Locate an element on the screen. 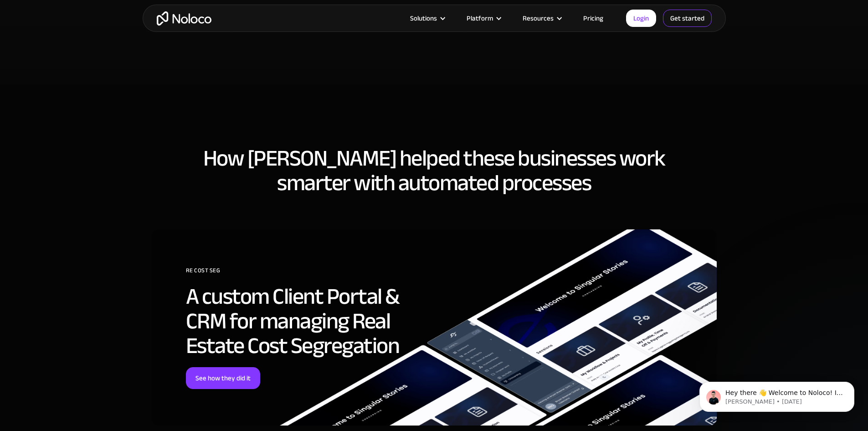  div: RE Cost Seg is located at coordinates (301, 274).